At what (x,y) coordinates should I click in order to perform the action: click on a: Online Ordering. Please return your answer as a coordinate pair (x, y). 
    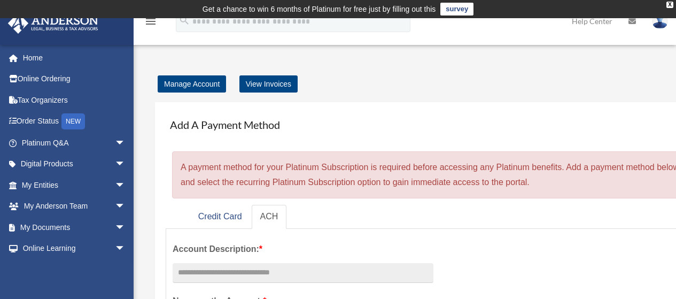
    Looking at the image, I should click on (74, 79).